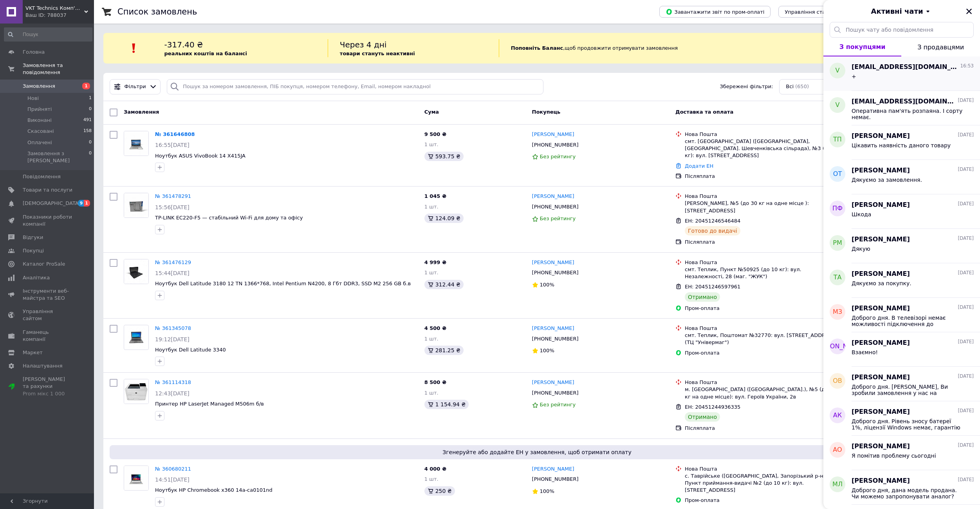 The width and height of the screenshot is (980, 509). I want to click on span: Замовлення, so click(142, 112).